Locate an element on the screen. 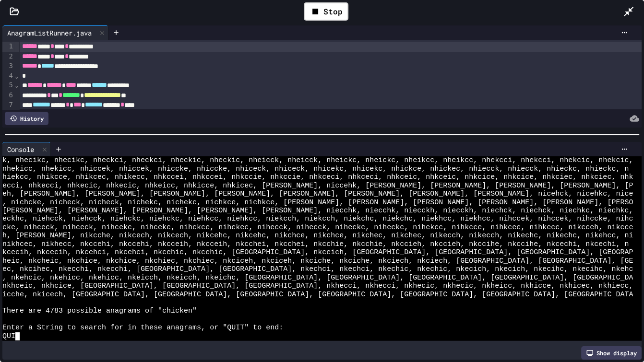 The image size is (644, 362). span: nikhcec, nikhecc, nkccehi, nkccehi, nkcceih, nkcceih, nkcchei, nkcchei, nkcchie, nkcchie, nkccieh... is located at coordinates (315, 244).